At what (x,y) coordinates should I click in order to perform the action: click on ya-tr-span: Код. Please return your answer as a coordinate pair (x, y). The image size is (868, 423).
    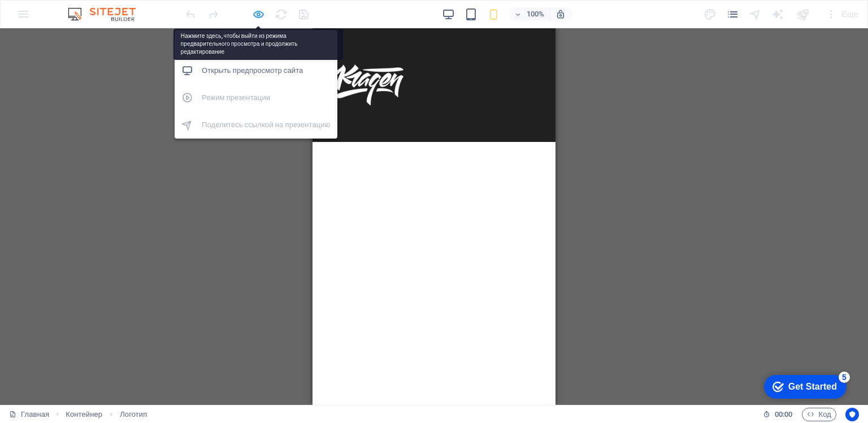
    Looking at the image, I should click on (825, 415).